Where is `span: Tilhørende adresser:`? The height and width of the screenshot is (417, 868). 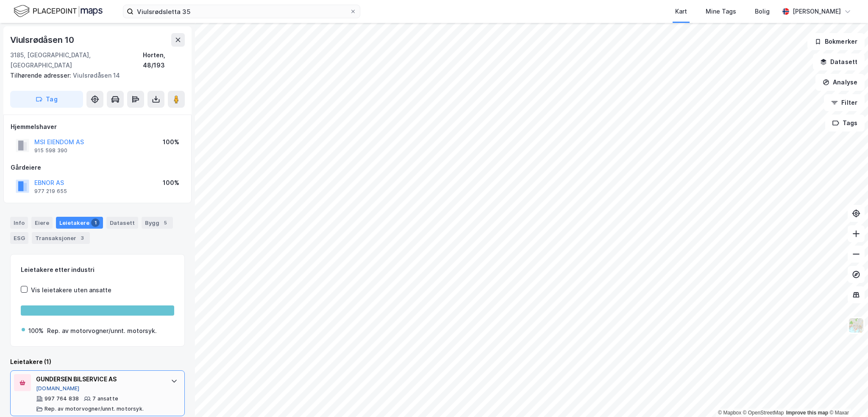
span: Tilhørende adresser: is located at coordinates (42, 75).